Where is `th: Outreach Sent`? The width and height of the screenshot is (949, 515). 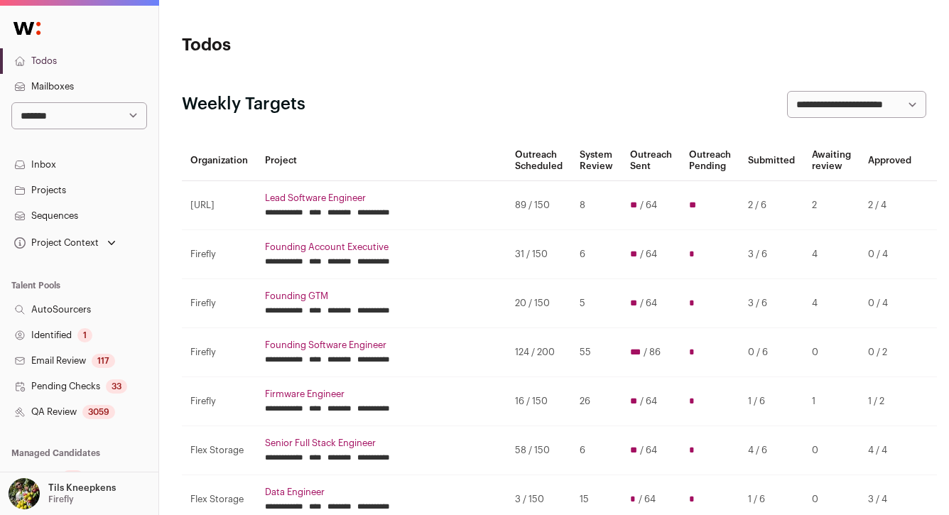 th: Outreach Sent is located at coordinates (650, 160).